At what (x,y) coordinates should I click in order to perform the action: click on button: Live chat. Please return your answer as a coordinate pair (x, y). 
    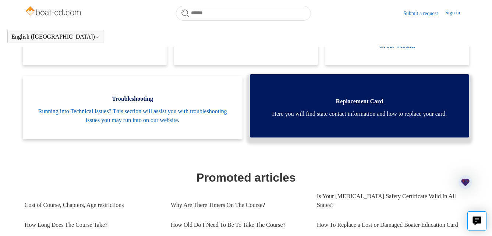
    Looking at the image, I should click on (477, 221).